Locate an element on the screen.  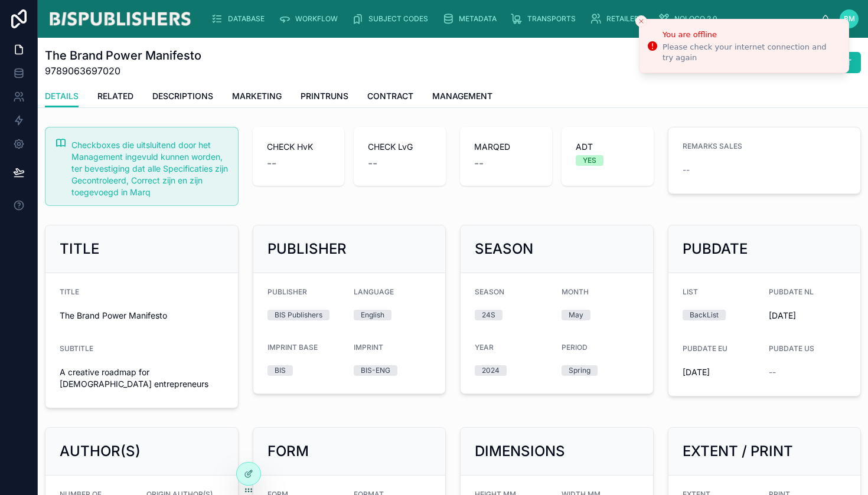
span: PRINTRUNS is located at coordinates (324, 96).